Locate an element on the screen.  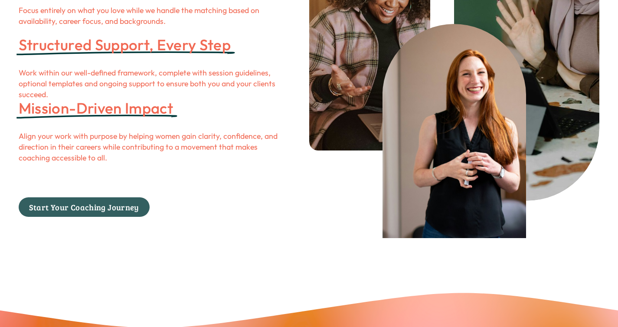
span: Mission-Driven Impact is located at coordinates (96, 108).